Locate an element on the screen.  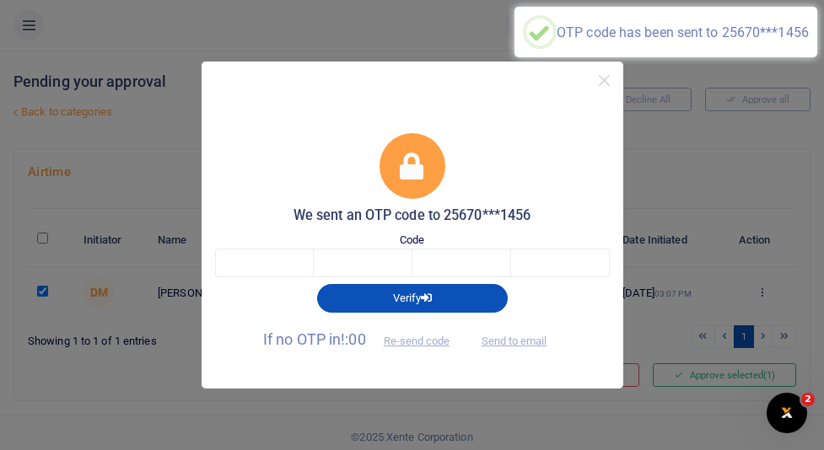
span: If no OTP in is located at coordinates (363, 339).